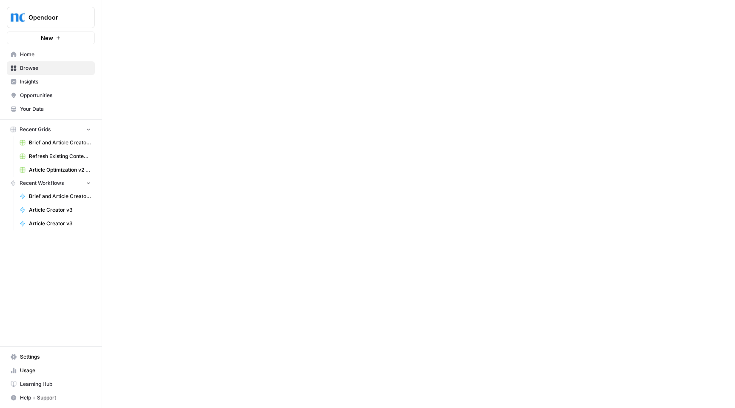  I want to click on a: Refresh Existing Content (2), so click(55, 156).